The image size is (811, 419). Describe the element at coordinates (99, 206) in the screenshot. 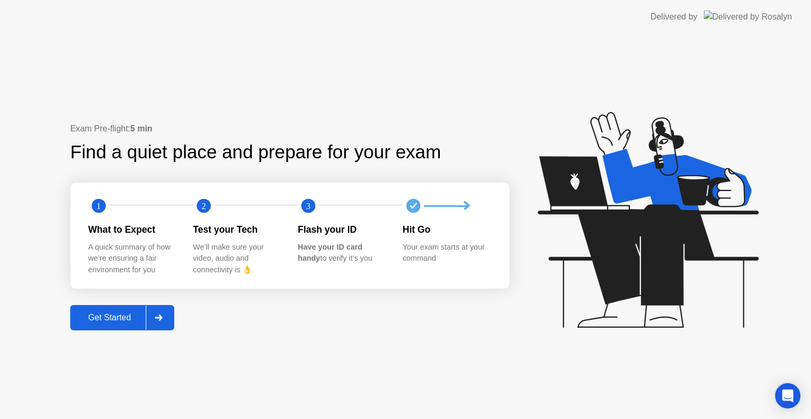

I see `text: 1` at that location.